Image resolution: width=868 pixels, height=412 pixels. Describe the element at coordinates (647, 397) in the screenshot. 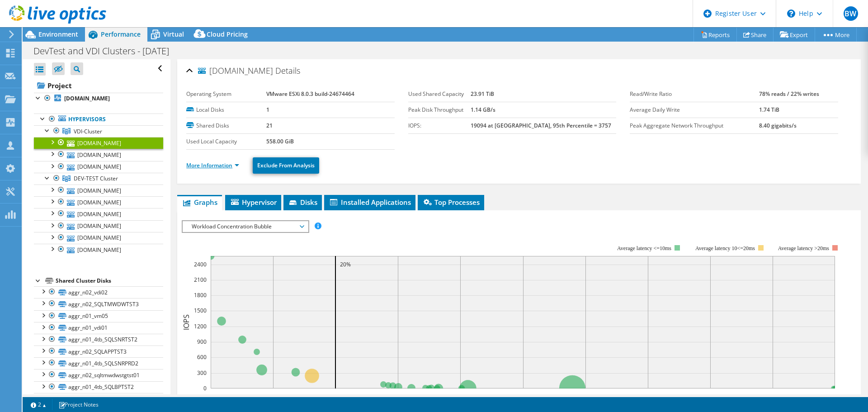

I see `text: 70%` at that location.